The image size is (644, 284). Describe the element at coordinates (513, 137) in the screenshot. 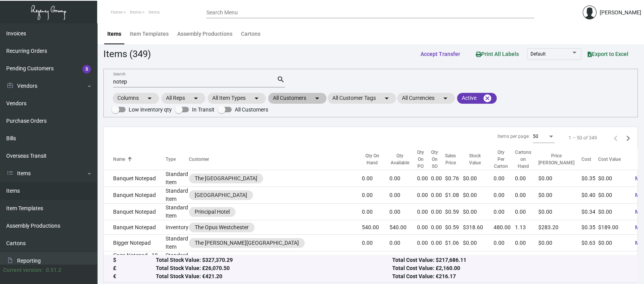

I see `div: Items per page:` at that location.